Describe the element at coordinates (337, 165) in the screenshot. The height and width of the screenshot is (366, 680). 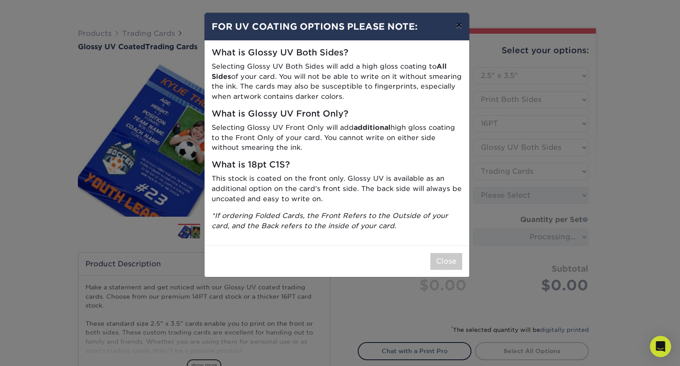
I see `h5: What is 18pt C1S?` at that location.